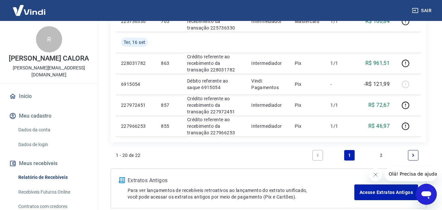  What do you see at coordinates (349, 155) in the screenshot?
I see `a: Page 1 is your current page` at bounding box center [349, 155].